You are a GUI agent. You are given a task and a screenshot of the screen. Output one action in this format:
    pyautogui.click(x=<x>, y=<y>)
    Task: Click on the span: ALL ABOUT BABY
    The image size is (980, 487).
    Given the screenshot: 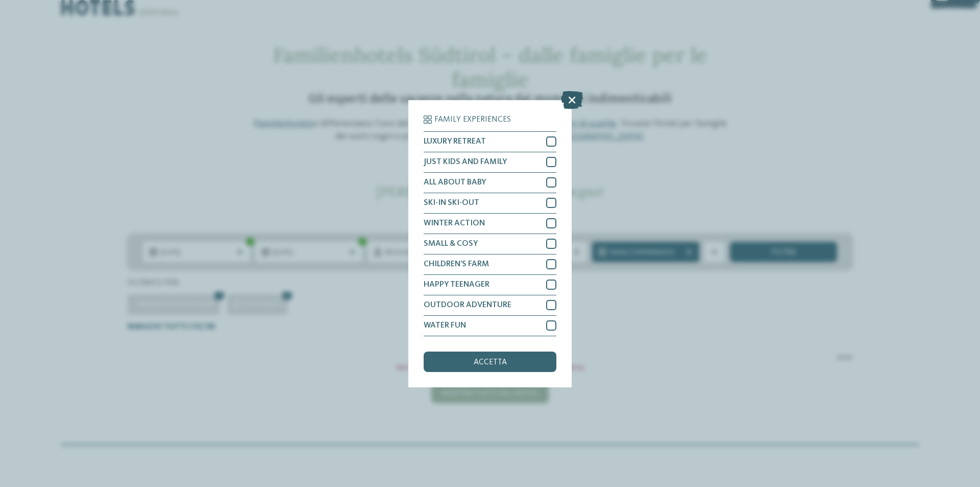 What is the action you would take?
    pyautogui.click(x=455, y=182)
    